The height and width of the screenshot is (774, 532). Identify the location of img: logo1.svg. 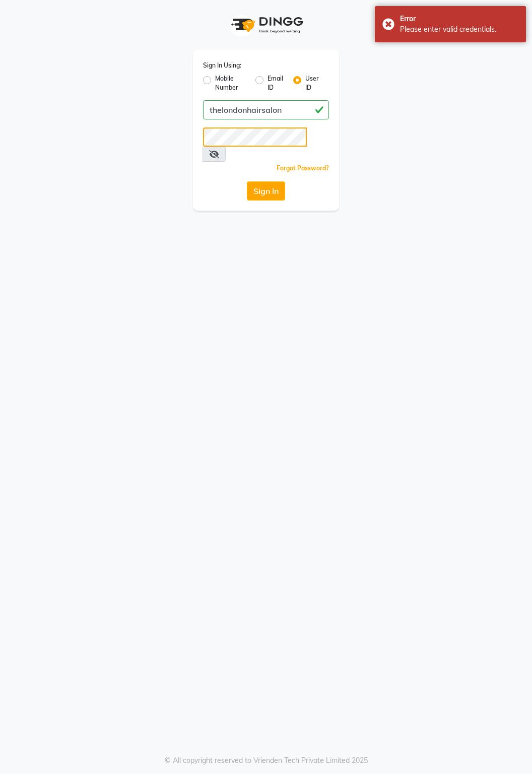
(266, 25).